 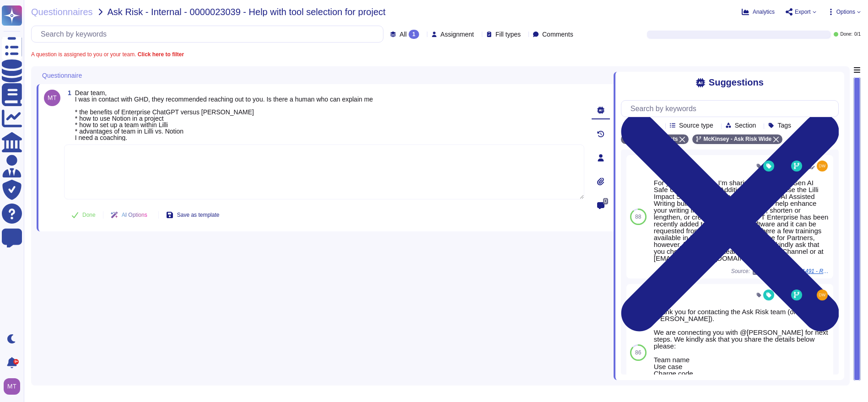 I want to click on span: AI Options, so click(x=135, y=215).